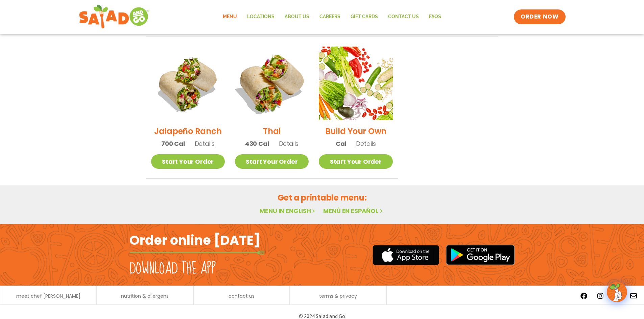  I want to click on span: 700 Cal, so click(173, 143).